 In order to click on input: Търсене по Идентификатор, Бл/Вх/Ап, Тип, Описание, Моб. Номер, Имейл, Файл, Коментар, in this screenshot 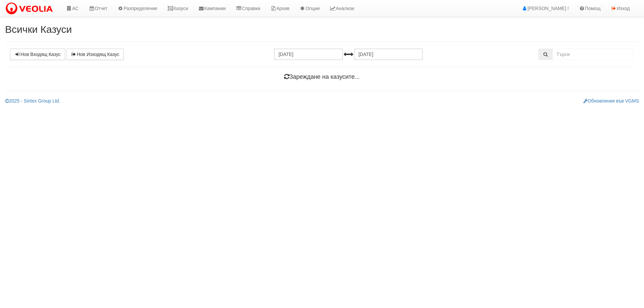, I will do `click(593, 54)`.